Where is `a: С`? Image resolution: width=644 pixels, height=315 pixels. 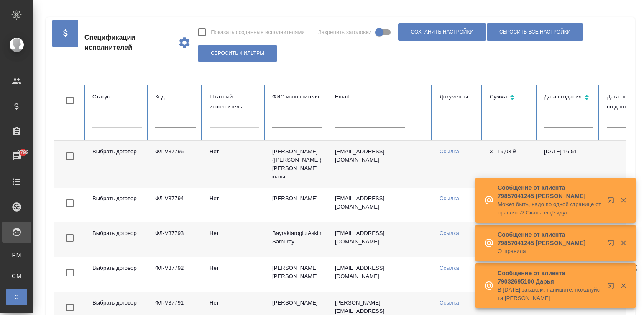
a: С is located at coordinates (17, 297).